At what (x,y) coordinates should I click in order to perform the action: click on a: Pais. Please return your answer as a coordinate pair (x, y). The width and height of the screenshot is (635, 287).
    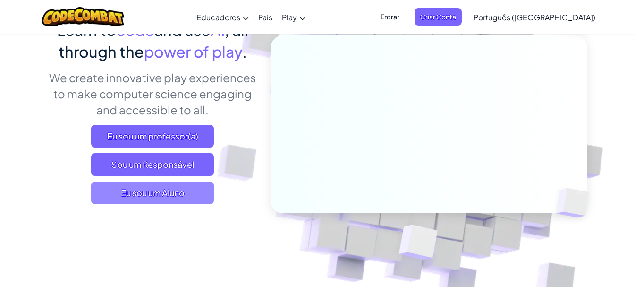
    Looking at the image, I should click on (265, 17).